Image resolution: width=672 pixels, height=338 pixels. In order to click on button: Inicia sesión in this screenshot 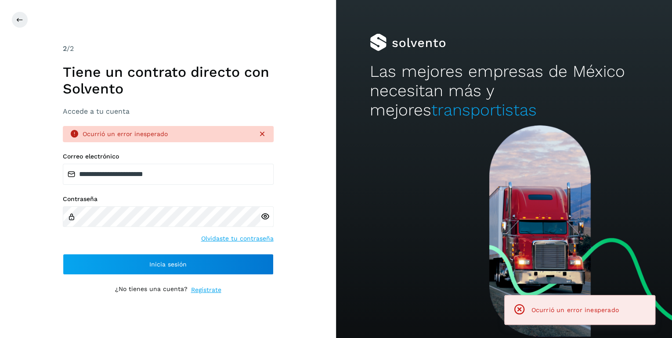, I will do `click(168, 264)`.